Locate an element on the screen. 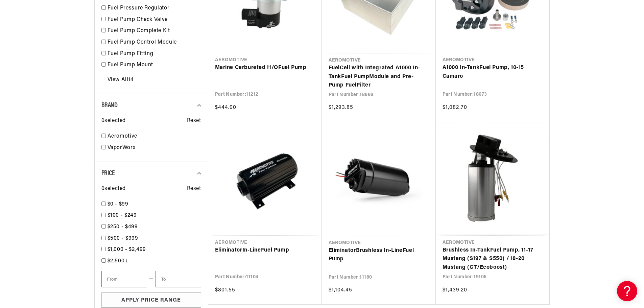 This screenshot has height=308, width=644. a: Aeromotive is located at coordinates (154, 137).